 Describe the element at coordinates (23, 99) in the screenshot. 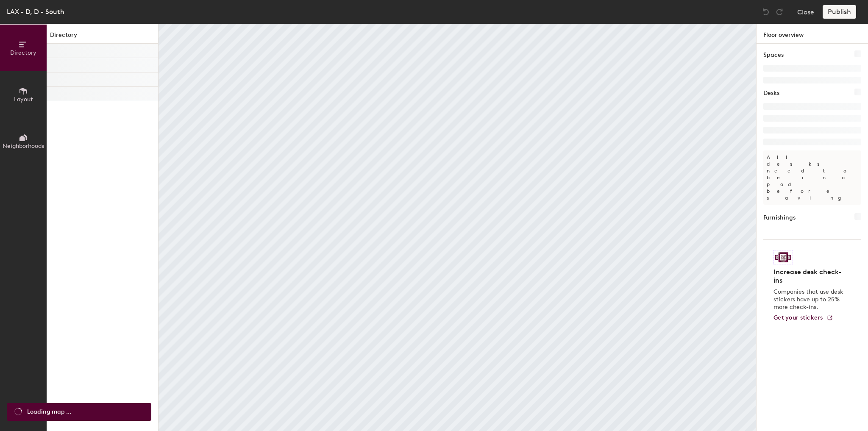

I see `span: Layout` at that location.